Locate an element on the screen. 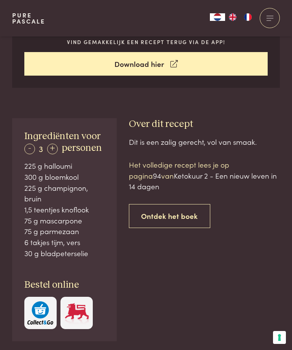 The height and width of the screenshot is (350, 292). button: Uw voorkeuren voor toestemming voor trackingtechnologieën is located at coordinates (279, 337).